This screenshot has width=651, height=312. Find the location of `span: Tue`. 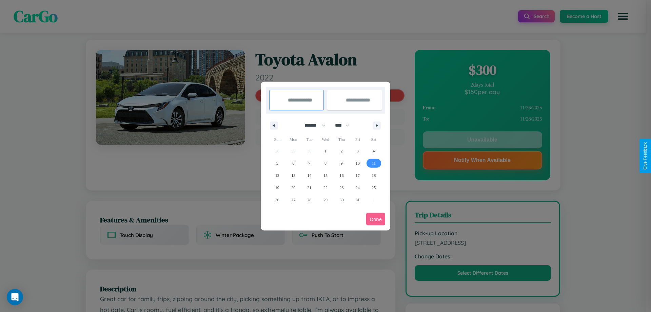

span: Tue is located at coordinates (309, 139).